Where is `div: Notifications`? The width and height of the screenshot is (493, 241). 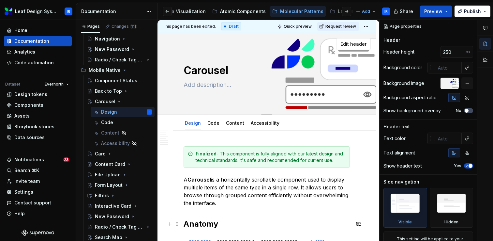
div: Notifications is located at coordinates (29, 159).